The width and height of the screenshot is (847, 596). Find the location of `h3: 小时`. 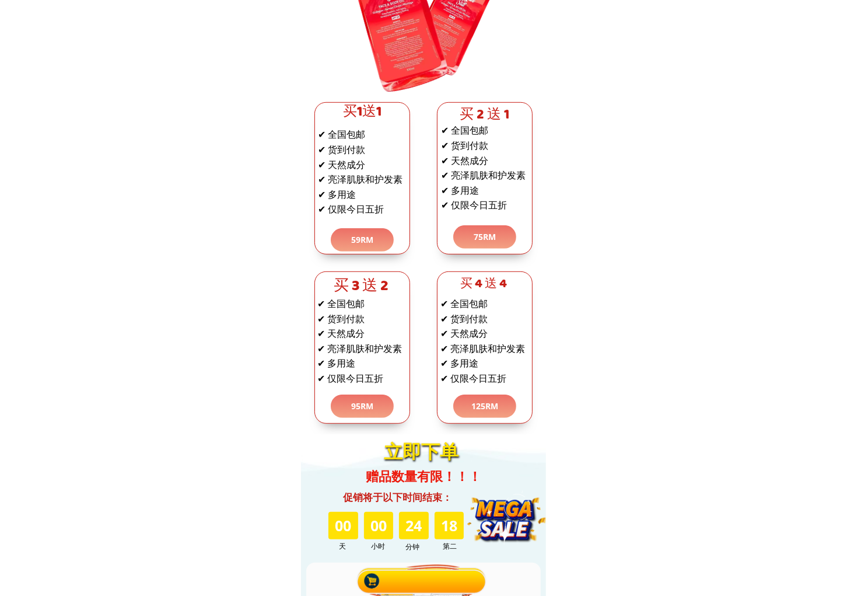

h3: 小时 is located at coordinates (383, 545).